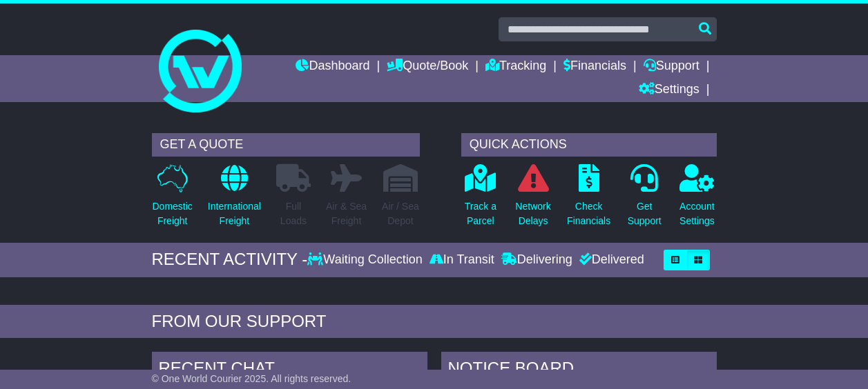 This screenshot has width=868, height=389. Describe the element at coordinates (696, 199) in the screenshot. I see `a: AccountSettings` at that location.